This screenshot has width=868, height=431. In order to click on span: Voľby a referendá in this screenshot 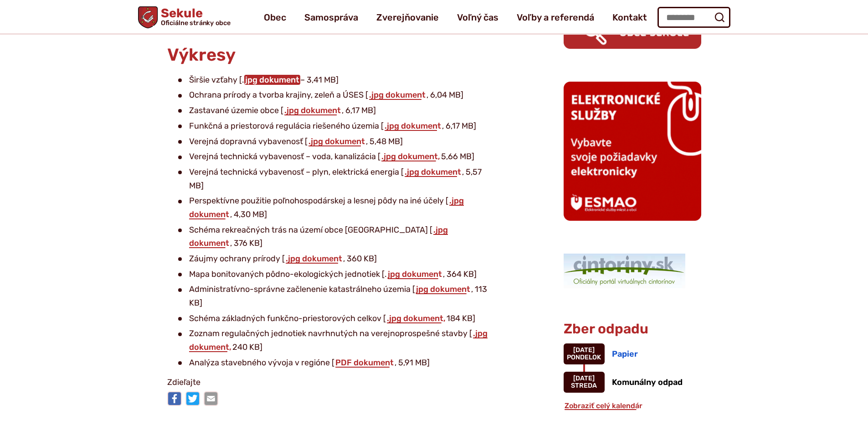, I will do `click(556, 18)`.